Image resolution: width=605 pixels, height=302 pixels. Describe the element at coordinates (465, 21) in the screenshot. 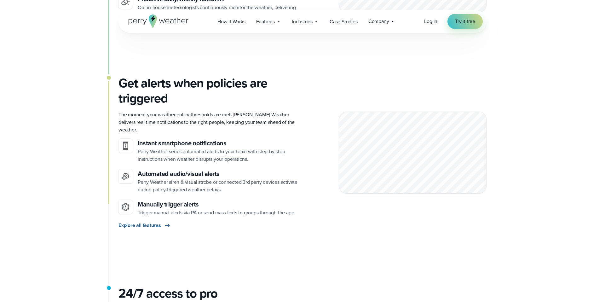

I see `span: Try it free` at that location.